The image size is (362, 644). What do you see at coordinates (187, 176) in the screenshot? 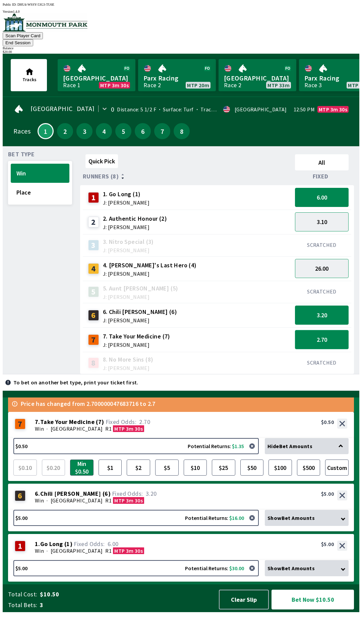
I see `div: Runners (8)` at bounding box center [187, 176].